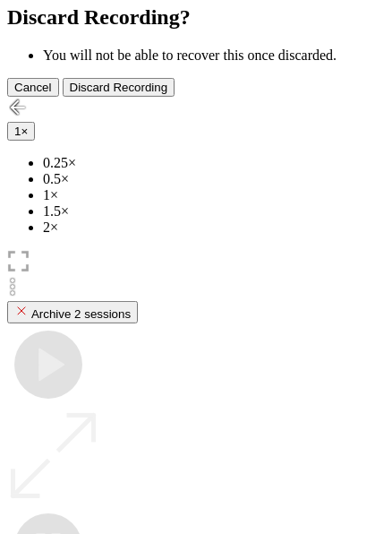 Image resolution: width=392 pixels, height=534 pixels. I want to click on li: 1×, so click(214, 195).